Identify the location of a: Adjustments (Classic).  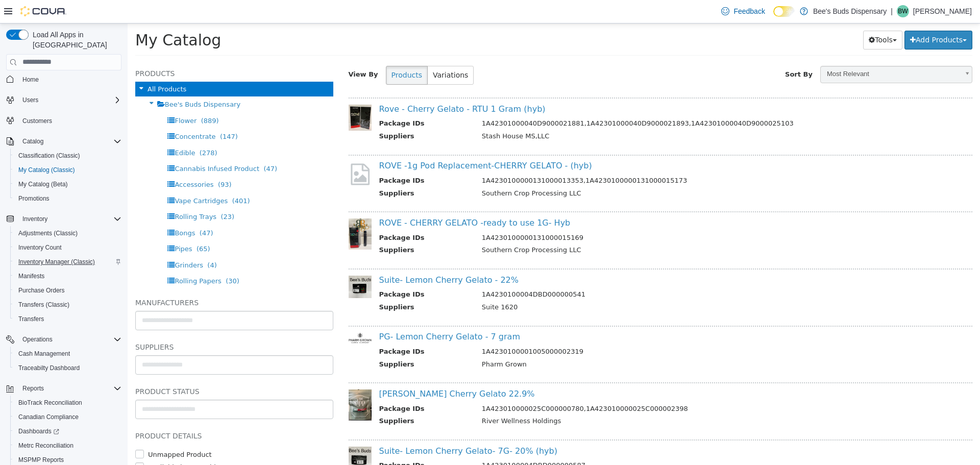
(48, 233).